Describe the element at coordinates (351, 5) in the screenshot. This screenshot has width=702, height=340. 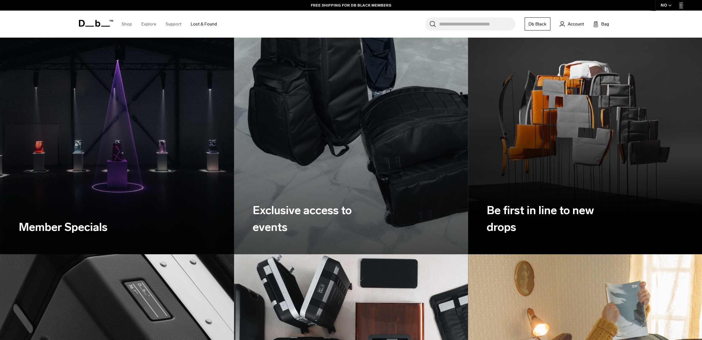
I see `a: FREE SHIPPING FOR DB BLACK MEMBERS` at that location.